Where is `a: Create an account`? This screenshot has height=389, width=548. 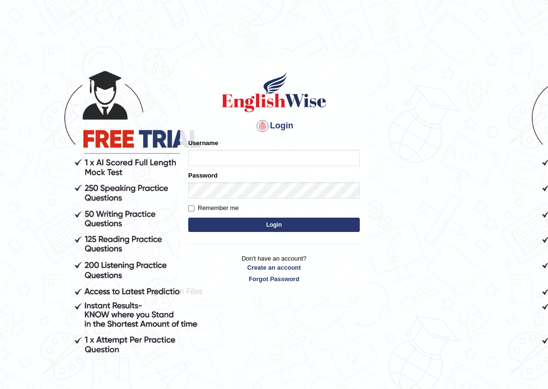
a: Create an account is located at coordinates (274, 267).